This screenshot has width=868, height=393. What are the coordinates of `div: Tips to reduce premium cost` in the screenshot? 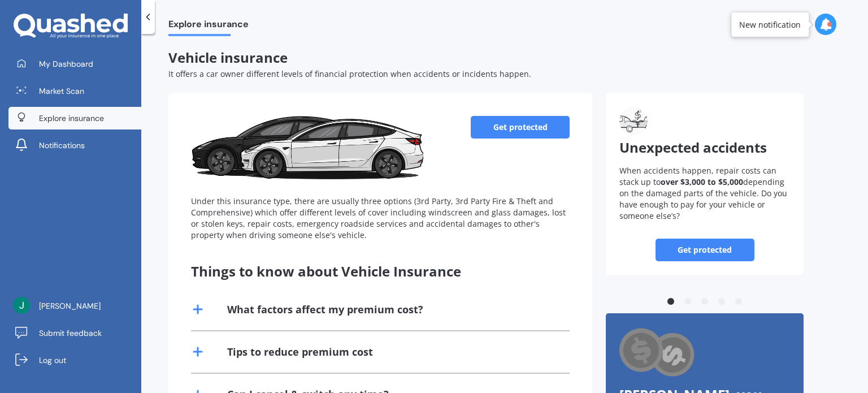 It's located at (300, 352).